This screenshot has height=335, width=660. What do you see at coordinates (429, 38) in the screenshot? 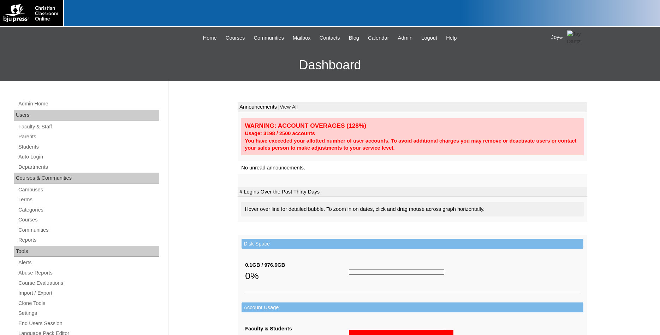
I see `a: Logout` at bounding box center [429, 38].